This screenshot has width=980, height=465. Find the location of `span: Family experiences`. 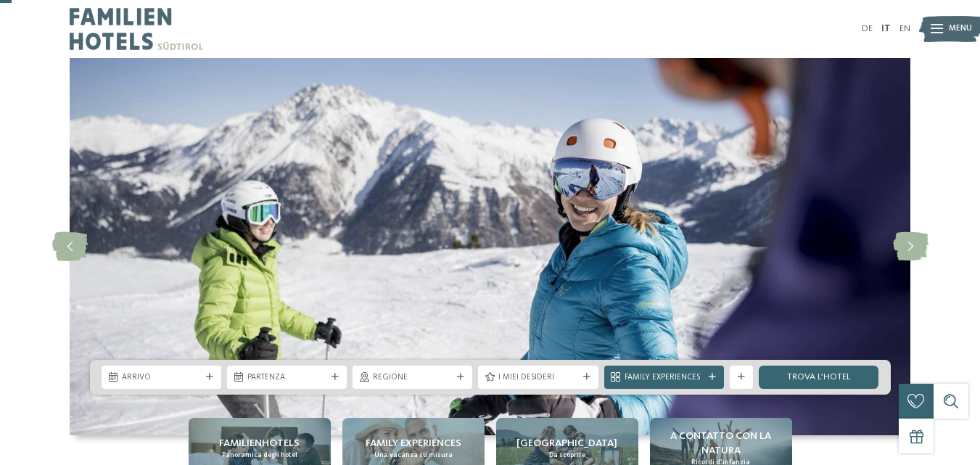

span: Family experiences is located at coordinates (414, 443).